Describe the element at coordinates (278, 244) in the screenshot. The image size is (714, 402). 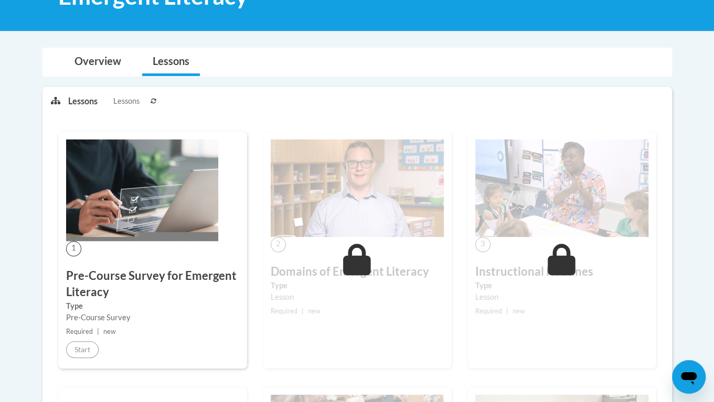
I see `span: 2` at that location.